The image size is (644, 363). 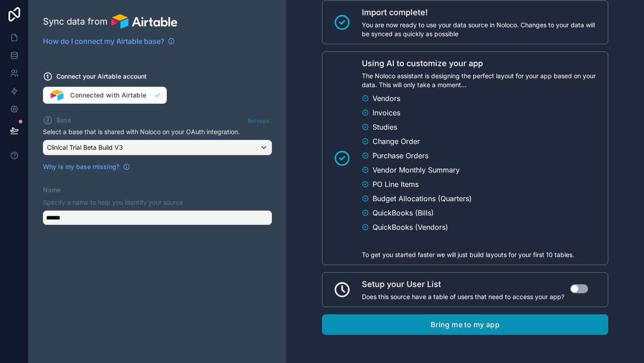 I want to click on p: Select a base that is shared with Noloco on your OAuth integration., so click(x=157, y=132).